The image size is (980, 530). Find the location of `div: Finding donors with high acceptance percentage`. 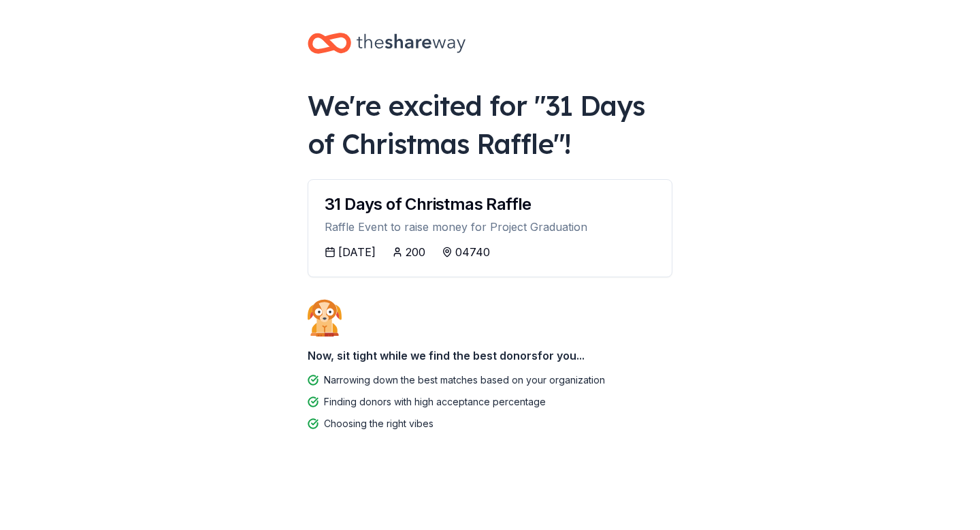

div: Finding donors with high acceptance percentage is located at coordinates (435, 402).